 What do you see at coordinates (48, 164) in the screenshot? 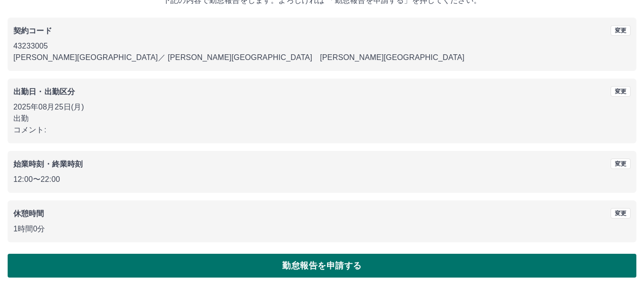
I see `b: 始業時刻・終業時刻` at bounding box center [48, 164].